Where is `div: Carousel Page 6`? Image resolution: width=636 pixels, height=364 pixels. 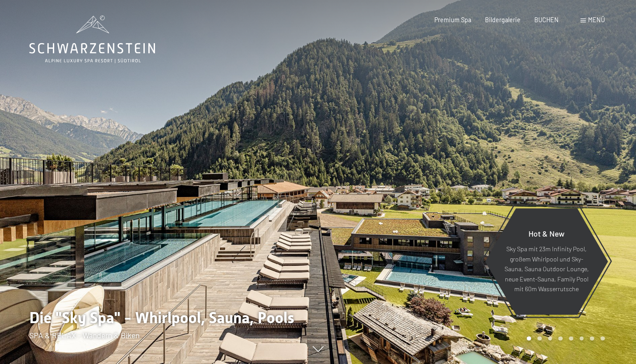 div: Carousel Page 6 is located at coordinates (582, 339).